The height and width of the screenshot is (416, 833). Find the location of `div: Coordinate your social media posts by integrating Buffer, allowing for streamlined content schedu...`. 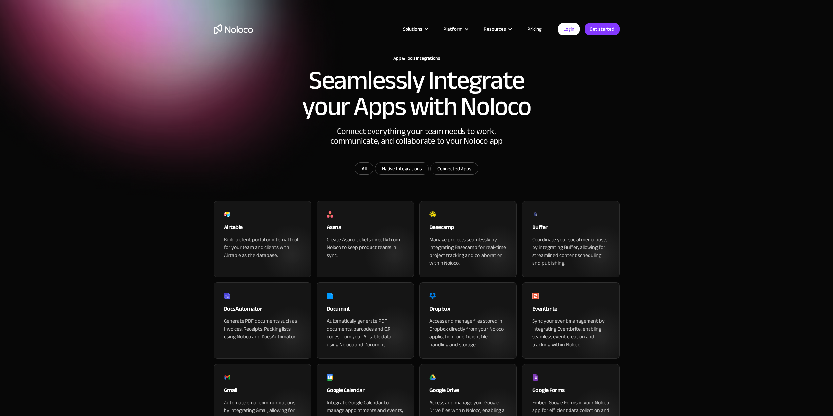

div: Coordinate your social media posts by integrating Buffer, allowing for streamlined content schedu... is located at coordinates (571, 251).